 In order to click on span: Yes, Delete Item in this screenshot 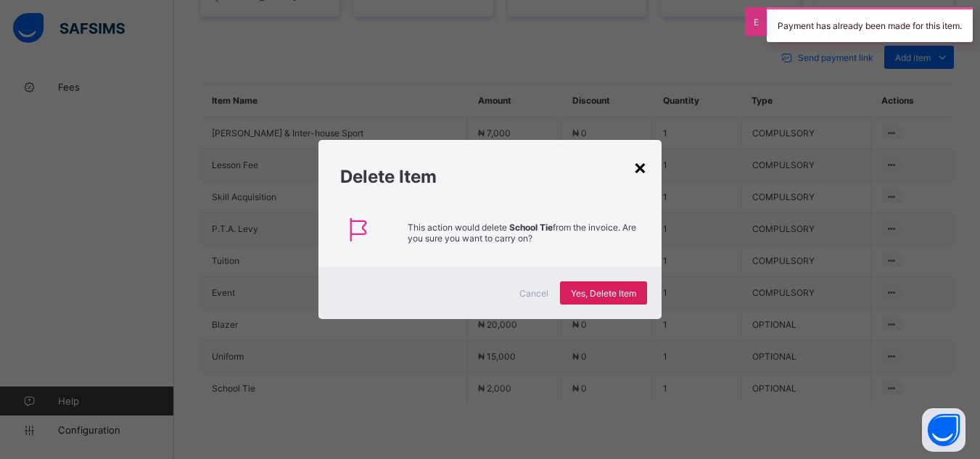, I will do `click(603, 293)`.